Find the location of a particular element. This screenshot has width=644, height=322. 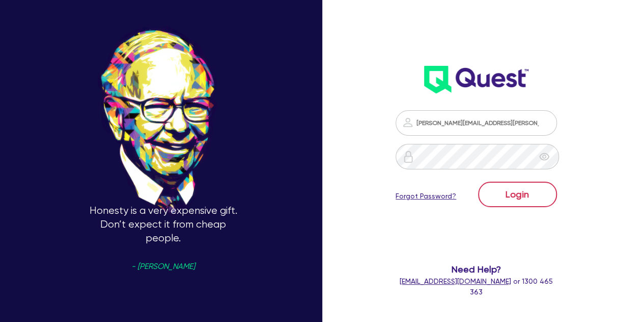

span: Need Help? is located at coordinates (476, 269).